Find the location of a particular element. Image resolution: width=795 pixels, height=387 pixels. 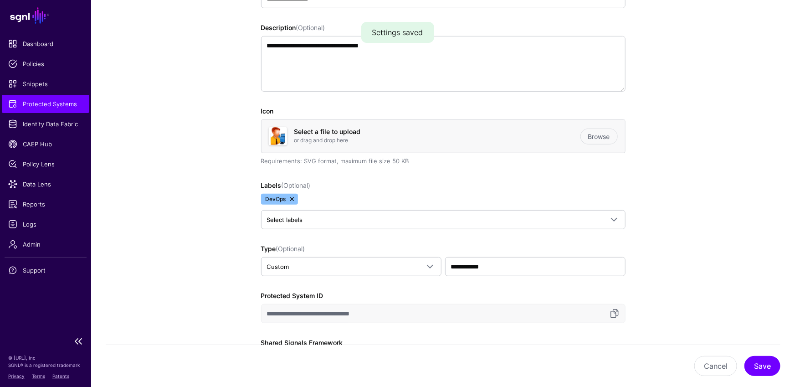

a: Snippets is located at coordinates (46, 84).